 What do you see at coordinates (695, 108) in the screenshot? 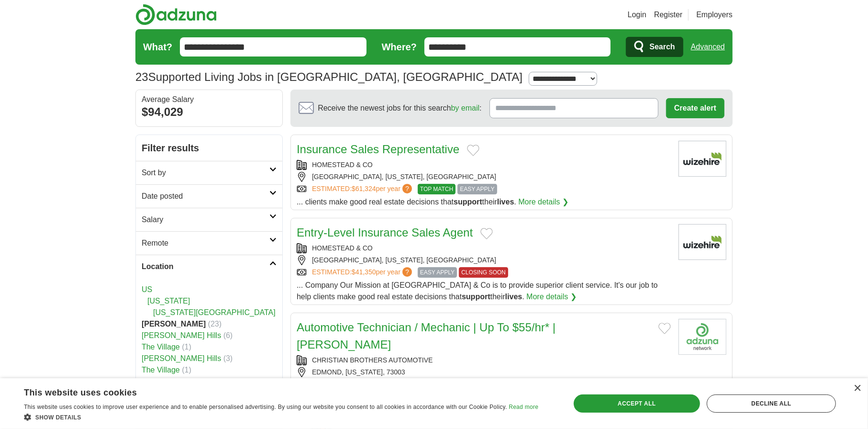
I see `button: Create alert` at bounding box center [695, 108].